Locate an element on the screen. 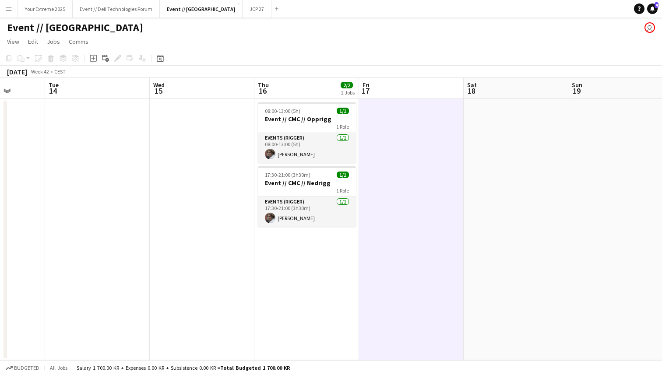 The image size is (662, 375). span: Jobs is located at coordinates (53, 42).